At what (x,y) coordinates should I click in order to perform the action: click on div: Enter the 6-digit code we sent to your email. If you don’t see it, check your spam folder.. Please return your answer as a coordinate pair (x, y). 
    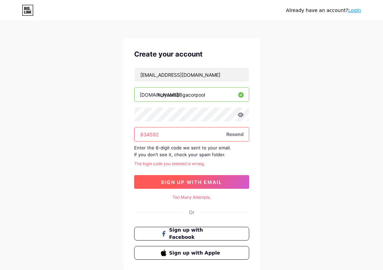
    Looking at the image, I should click on (192, 151).